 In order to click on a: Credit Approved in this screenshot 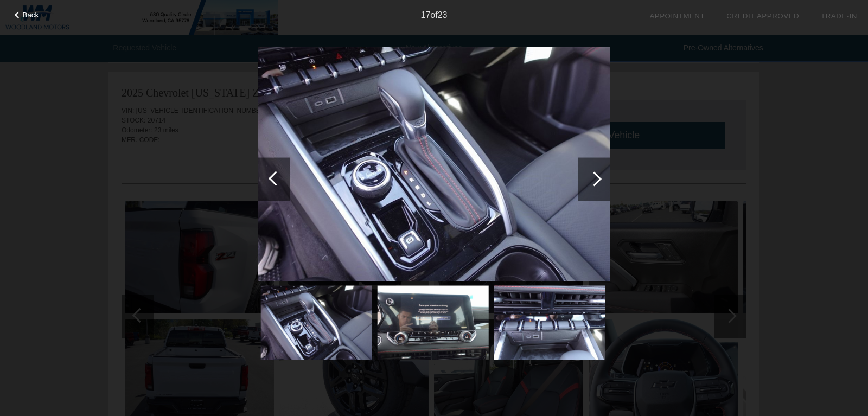, I will do `click(763, 15)`.